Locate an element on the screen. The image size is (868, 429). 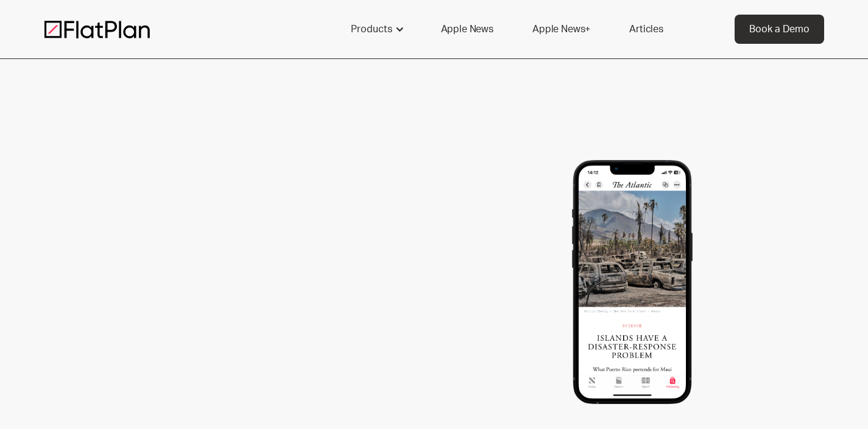
a: Apple News+ is located at coordinates (561, 29).